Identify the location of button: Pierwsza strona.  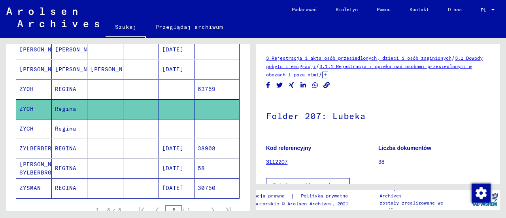
(141, 209).